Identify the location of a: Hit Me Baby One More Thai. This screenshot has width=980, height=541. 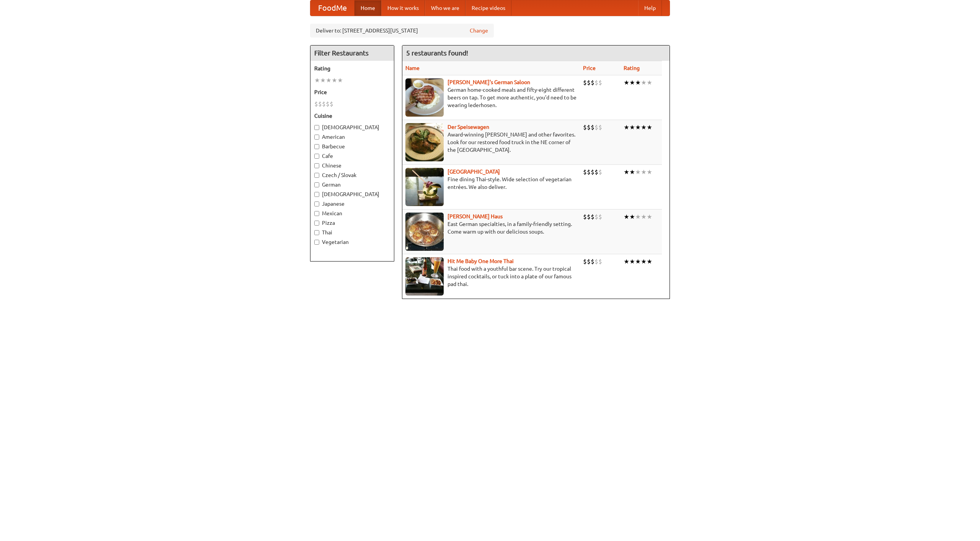
(481, 262).